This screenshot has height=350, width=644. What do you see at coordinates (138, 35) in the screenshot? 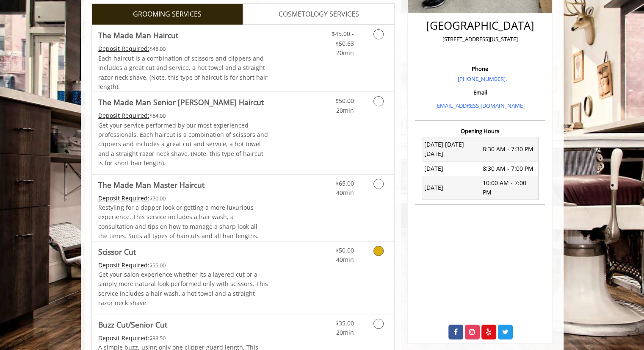
I see `b: The Made Man Haircut` at bounding box center [138, 35].